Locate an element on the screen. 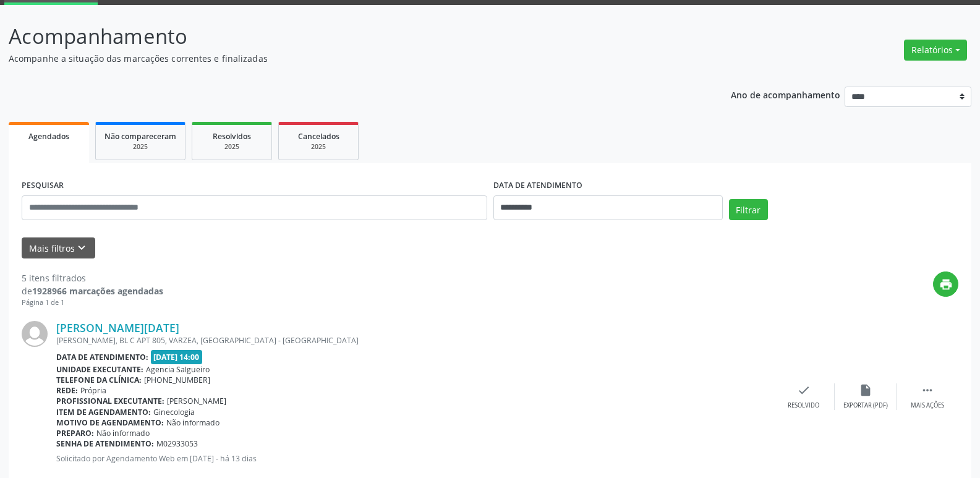 The width and height of the screenshot is (980, 478). label: PESQUISAR is located at coordinates (42, 186).